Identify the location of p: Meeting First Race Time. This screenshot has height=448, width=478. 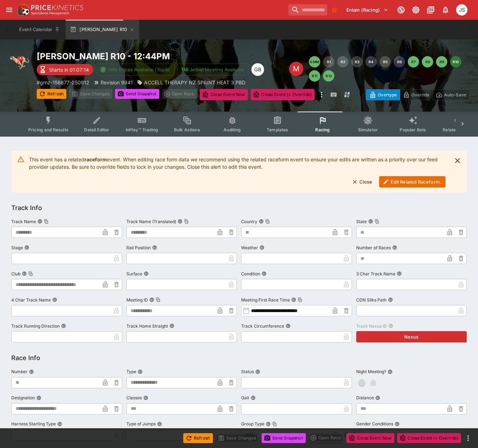
(265, 299).